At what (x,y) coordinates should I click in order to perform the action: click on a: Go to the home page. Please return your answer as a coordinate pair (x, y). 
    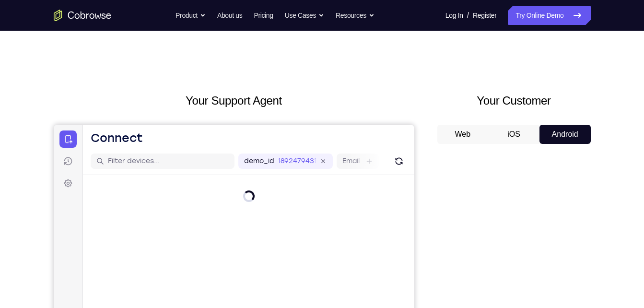
    Looking at the image, I should click on (82, 16).